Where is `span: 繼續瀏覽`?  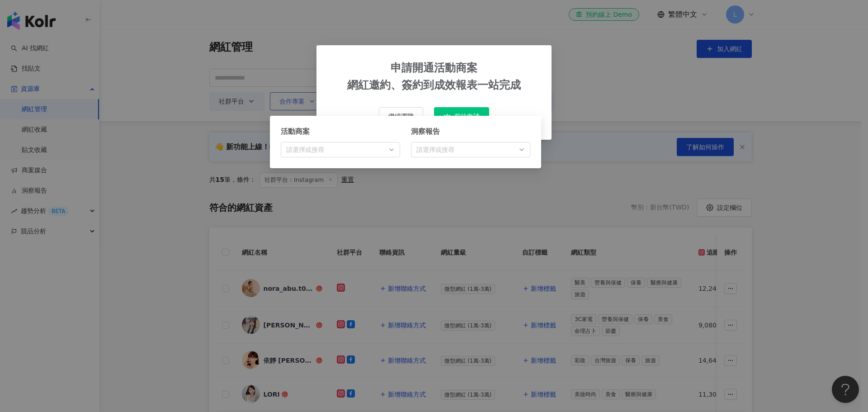
span: 繼續瀏覽 is located at coordinates (401, 116).